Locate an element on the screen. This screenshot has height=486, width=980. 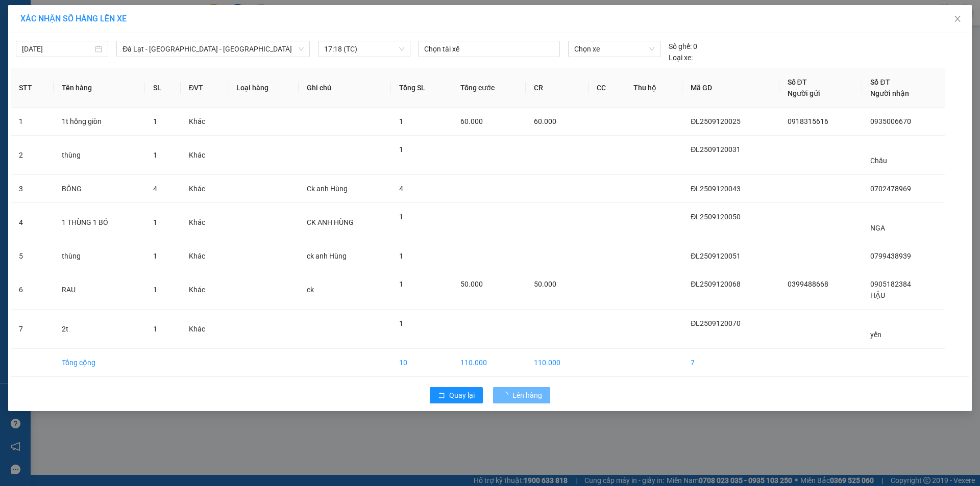
span: Số ghế: is located at coordinates (679, 46).